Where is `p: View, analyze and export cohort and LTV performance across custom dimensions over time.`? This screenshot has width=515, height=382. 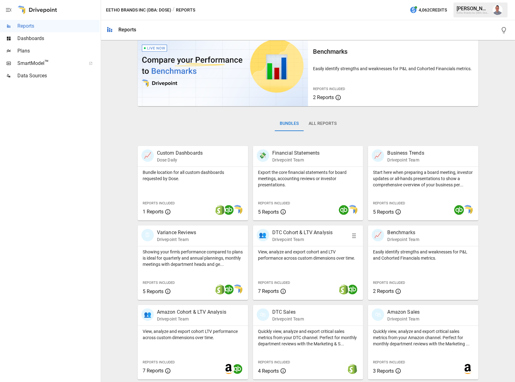
p: View, analyze and export cohort and LTV performance across custom dimensions over time. is located at coordinates (308, 255).